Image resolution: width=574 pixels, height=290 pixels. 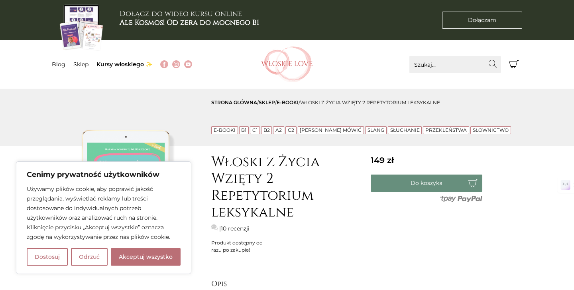 What do you see at coordinates (287, 64) in the screenshot?
I see `img: Włoskielove` at bounding box center [287, 64].